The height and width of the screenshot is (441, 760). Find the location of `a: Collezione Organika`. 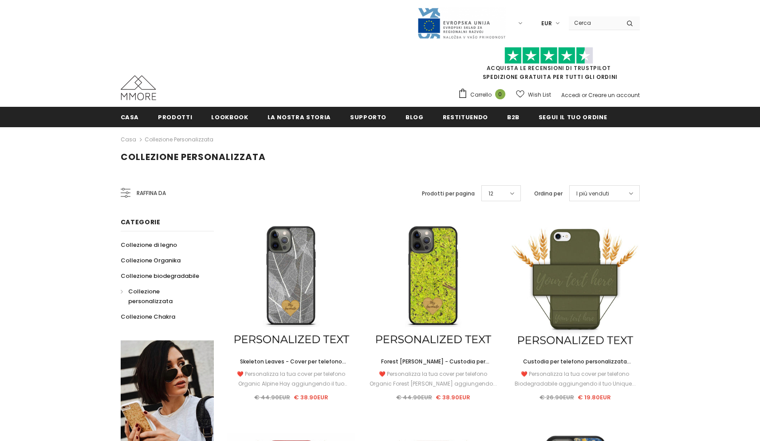

a: Collezione Organika is located at coordinates (150, 260).